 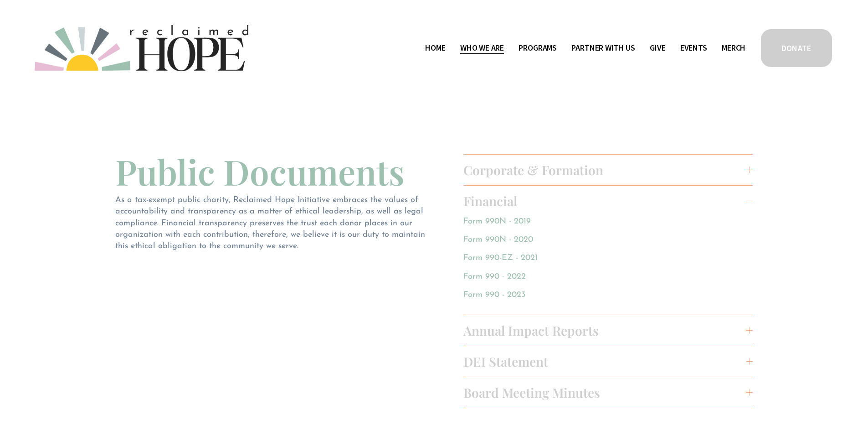 What do you see at coordinates (260, 171) in the screenshot?
I see `span: Public Documents` at bounding box center [260, 171].